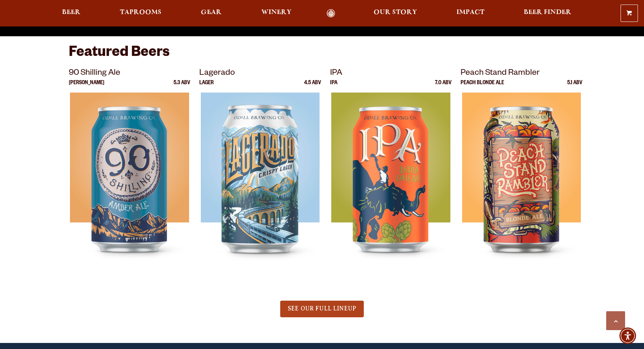  What do you see at coordinates (616, 321) in the screenshot?
I see `a: Scroll to top` at bounding box center [616, 321].